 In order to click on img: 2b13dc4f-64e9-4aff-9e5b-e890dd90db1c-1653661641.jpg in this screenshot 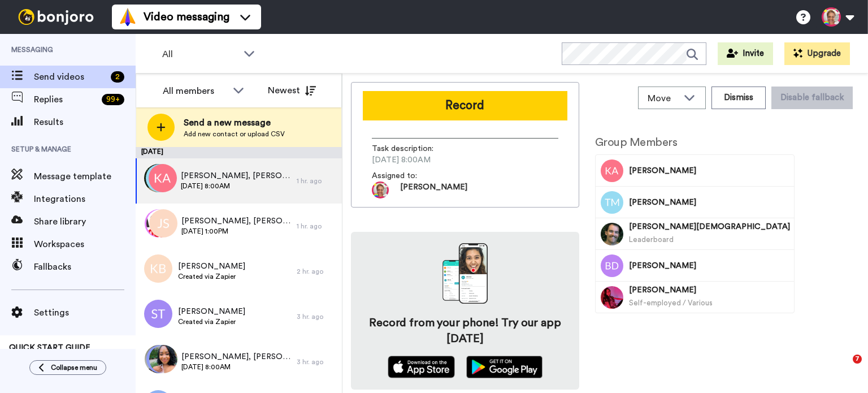, I will do `click(380, 190)`.